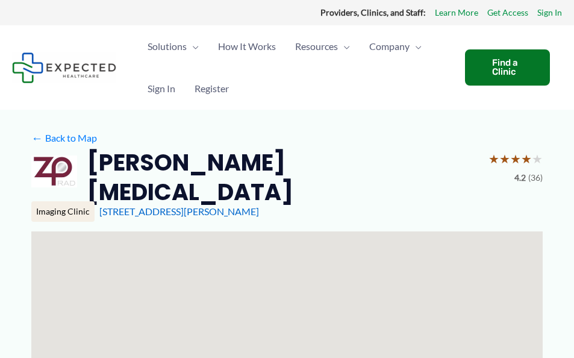 The image size is (574, 358). What do you see at coordinates (295, 67) in the screenshot?
I see `nav: Primary Site Navigation` at bounding box center [295, 67].